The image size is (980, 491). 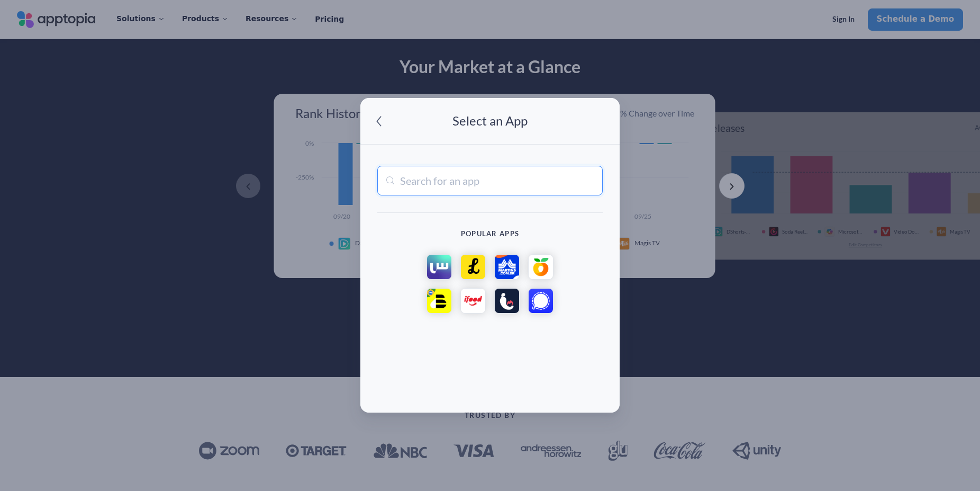 What do you see at coordinates (473, 301) in the screenshot?
I see `img: iFood para Parceiros icon` at bounding box center [473, 301].